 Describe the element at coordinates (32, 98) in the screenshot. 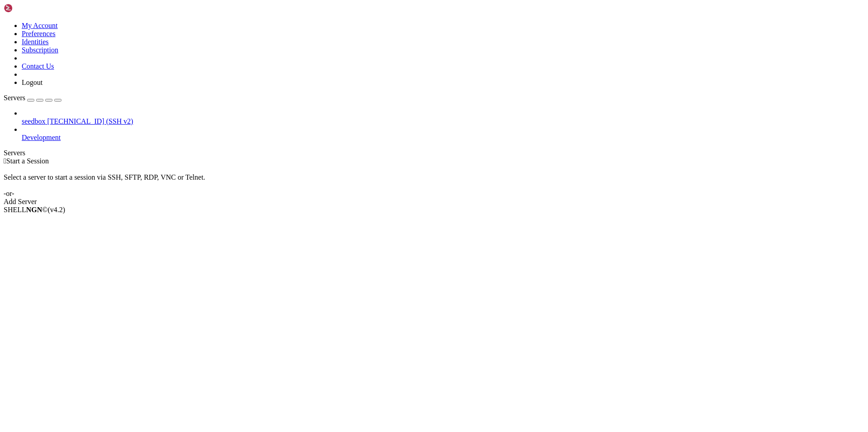

I see `a: Servers` at that location.